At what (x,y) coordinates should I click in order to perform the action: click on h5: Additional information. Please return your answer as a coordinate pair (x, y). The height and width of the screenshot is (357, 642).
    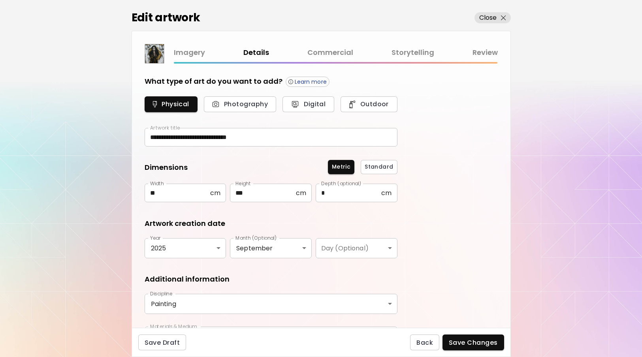
    Looking at the image, I should click on (187, 279).